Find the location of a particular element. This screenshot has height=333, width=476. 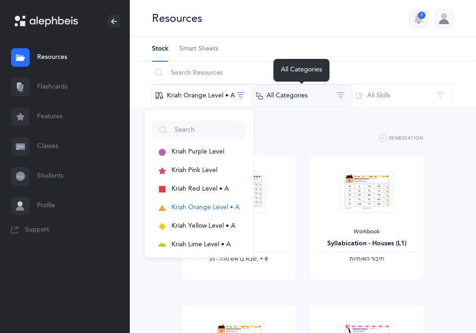

button: Kriah Red Level • A is located at coordinates (199, 189).